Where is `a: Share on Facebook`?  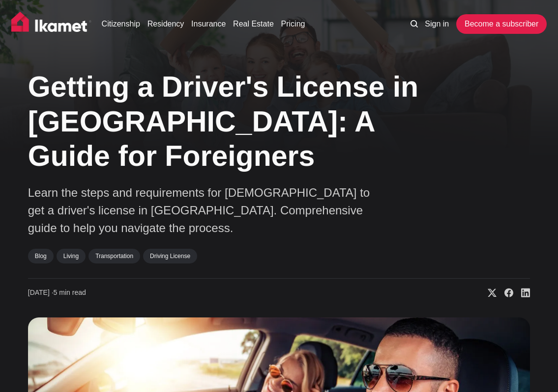
a: Share on Facebook is located at coordinates (504, 293).